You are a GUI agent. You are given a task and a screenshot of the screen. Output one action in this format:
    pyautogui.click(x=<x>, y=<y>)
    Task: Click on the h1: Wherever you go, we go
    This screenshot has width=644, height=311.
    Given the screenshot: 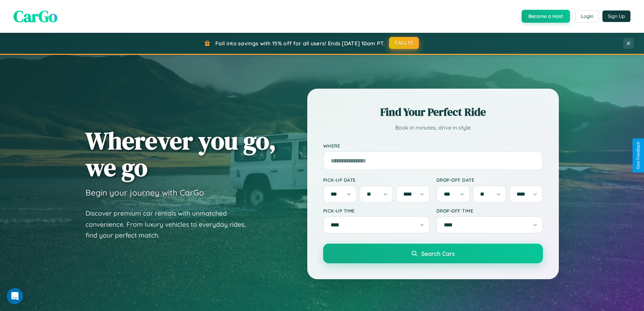 What is the action you would take?
    pyautogui.click(x=181, y=154)
    